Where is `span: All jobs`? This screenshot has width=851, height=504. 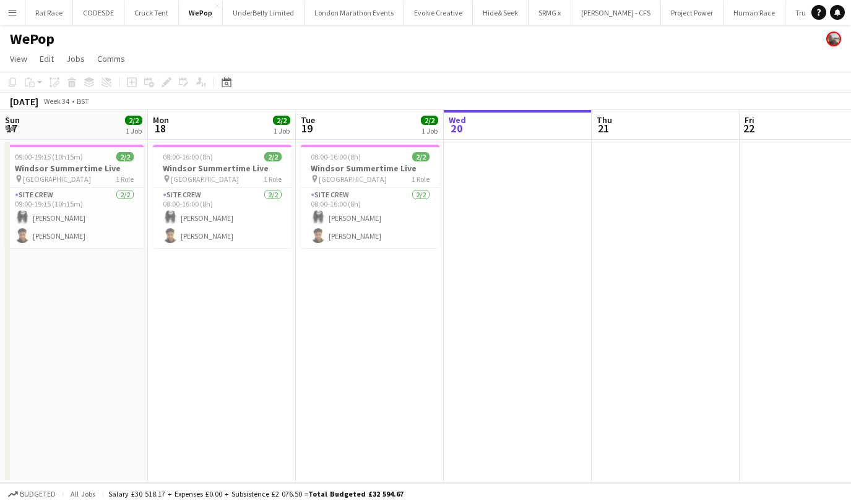
span: All jobs is located at coordinates (83, 494).